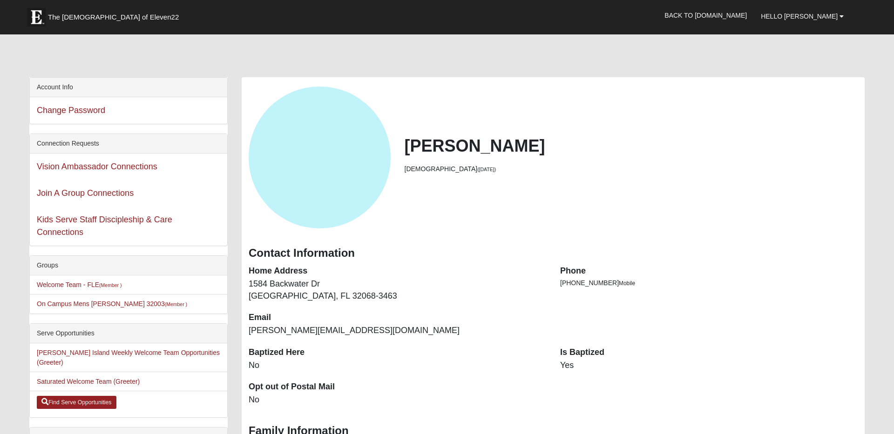 This screenshot has width=894, height=434. What do you see at coordinates (709, 271) in the screenshot?
I see `dt: Phone` at bounding box center [709, 271].